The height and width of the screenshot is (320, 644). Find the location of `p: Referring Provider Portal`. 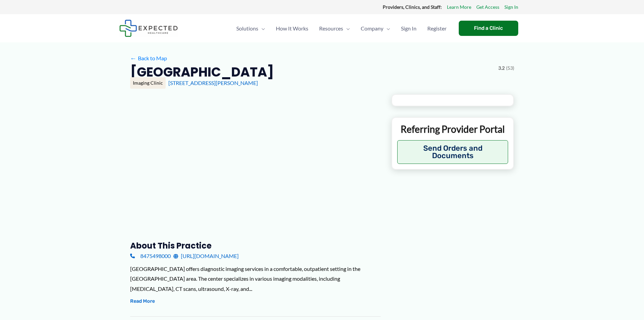

p: Referring Provider Portal is located at coordinates (453, 129).